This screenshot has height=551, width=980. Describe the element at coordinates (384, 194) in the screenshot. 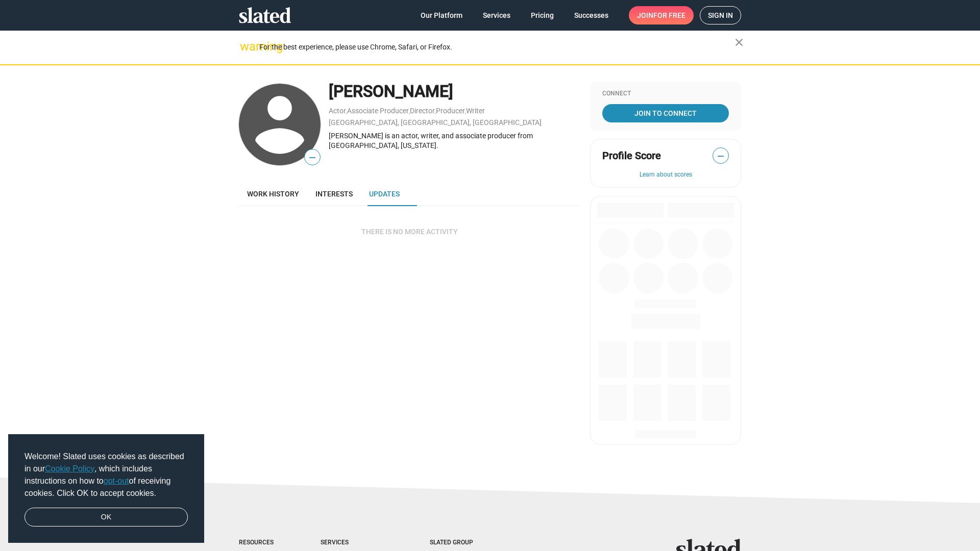

I see `a: Updates` at that location.